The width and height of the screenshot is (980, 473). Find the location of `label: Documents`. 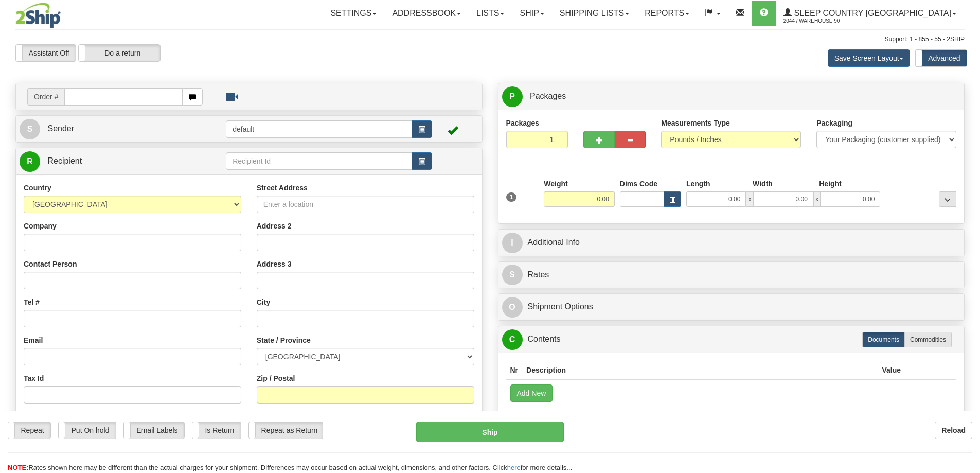

label: Documents is located at coordinates (883, 339).